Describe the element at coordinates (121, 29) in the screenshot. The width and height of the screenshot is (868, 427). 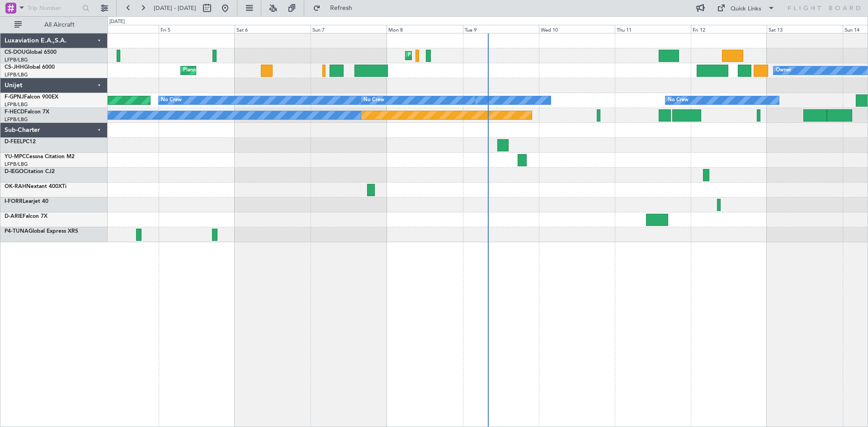
I see `div: Thu 4` at that location.